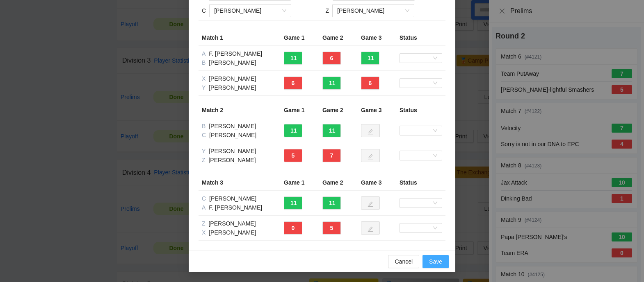 The width and height of the screenshot is (644, 282). I want to click on button: Save, so click(436, 262).